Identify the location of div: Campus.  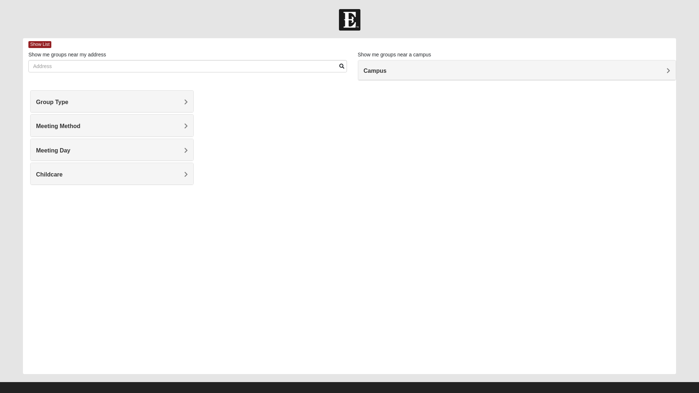
(517, 70).